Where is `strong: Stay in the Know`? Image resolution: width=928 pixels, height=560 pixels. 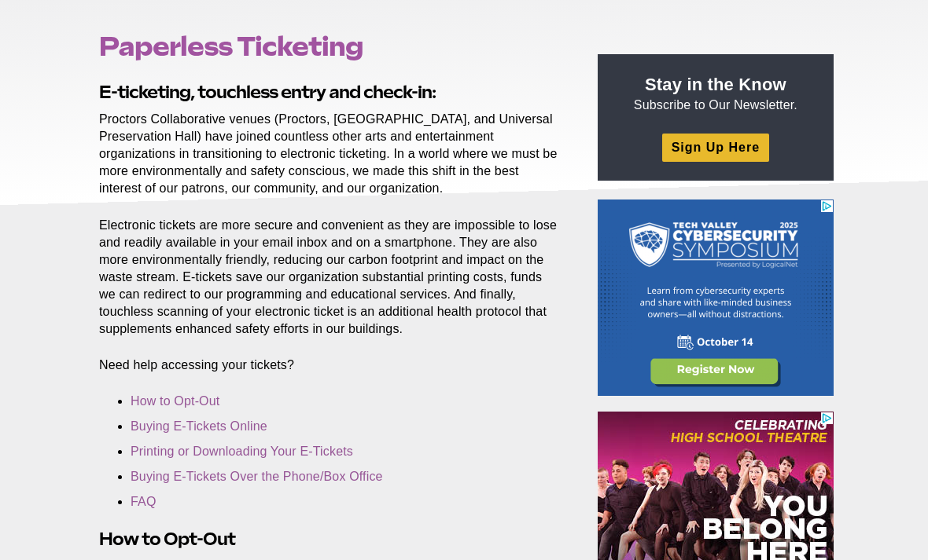 strong: Stay in the Know is located at coordinates (715, 84).